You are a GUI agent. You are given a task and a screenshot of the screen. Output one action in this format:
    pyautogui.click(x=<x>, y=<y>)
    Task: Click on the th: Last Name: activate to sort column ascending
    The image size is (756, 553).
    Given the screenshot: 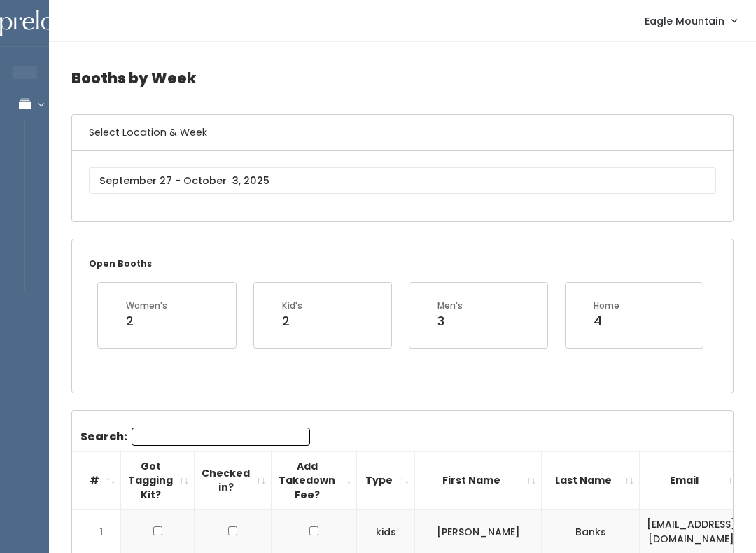 What is the action you would take?
    pyautogui.click(x=591, y=480)
    